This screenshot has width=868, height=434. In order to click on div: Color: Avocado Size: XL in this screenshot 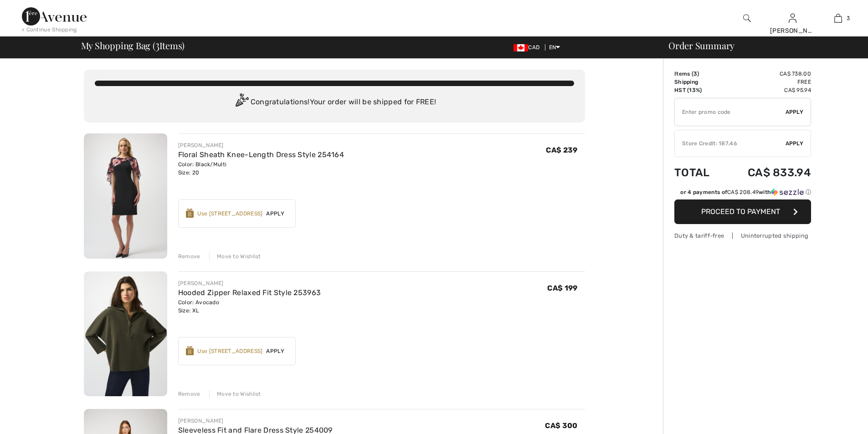, I will do `click(249, 307)`.